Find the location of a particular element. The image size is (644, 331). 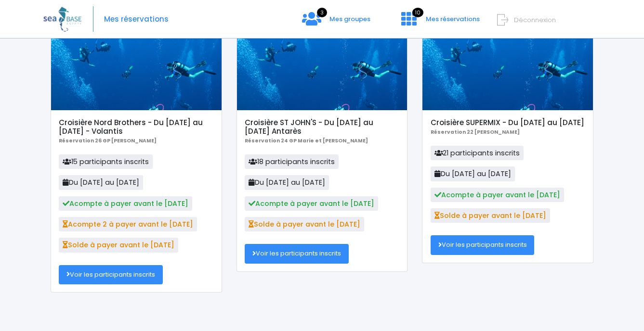

span: 18 participants inscrits is located at coordinates (291, 162).